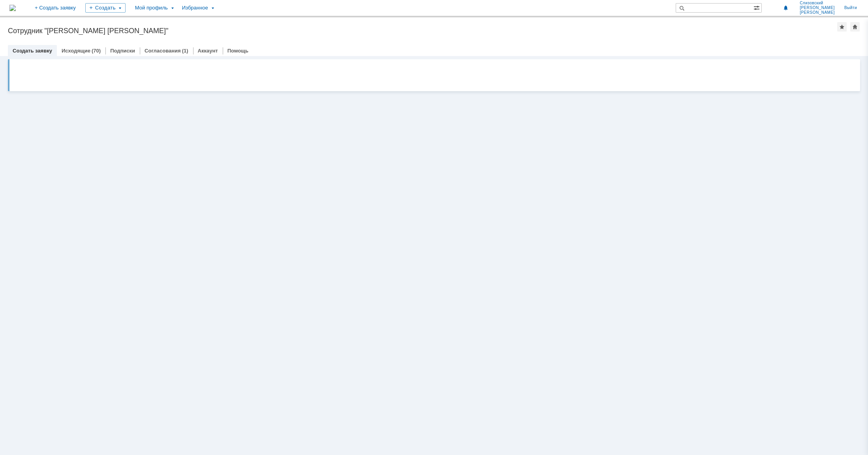 This screenshot has height=455, width=868. What do you see at coordinates (842, 27) in the screenshot?
I see `div: Добавить в избранное` at bounding box center [842, 27].